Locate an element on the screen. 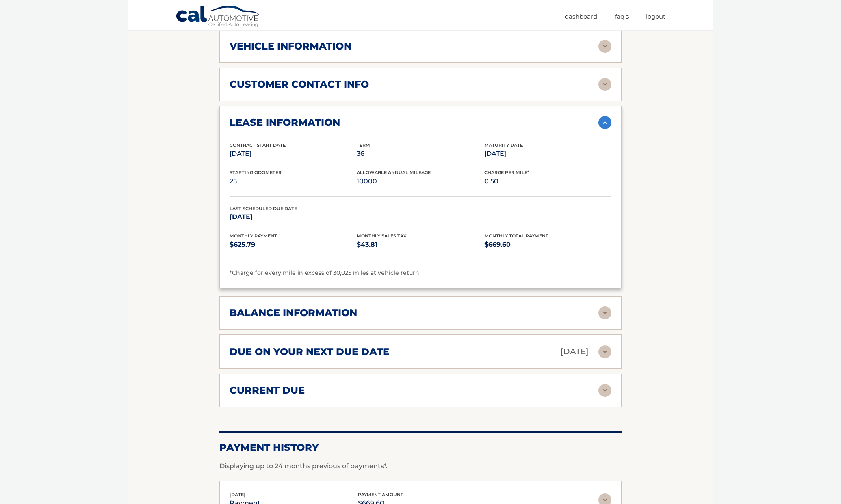 This screenshot has height=504, width=841. p: 0.50 is located at coordinates (547, 181).